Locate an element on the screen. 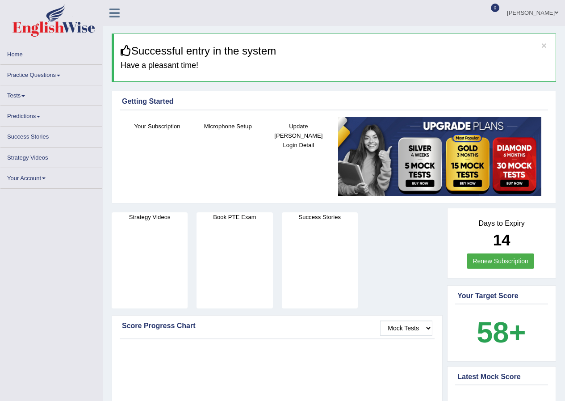 The width and height of the screenshot is (565, 401). a: Strategy Videos is located at coordinates (51, 156).